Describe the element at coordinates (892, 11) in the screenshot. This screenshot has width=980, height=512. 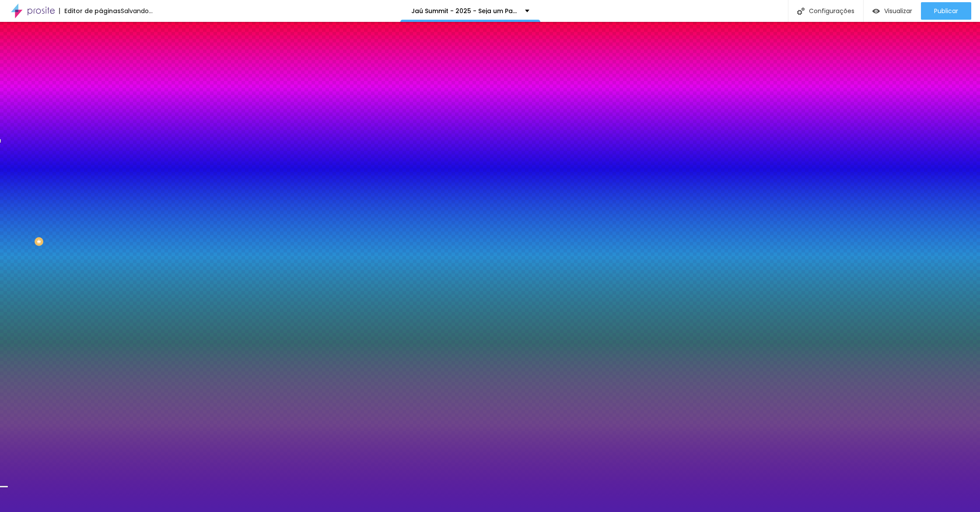
I see `button: Visualizar` at that location.